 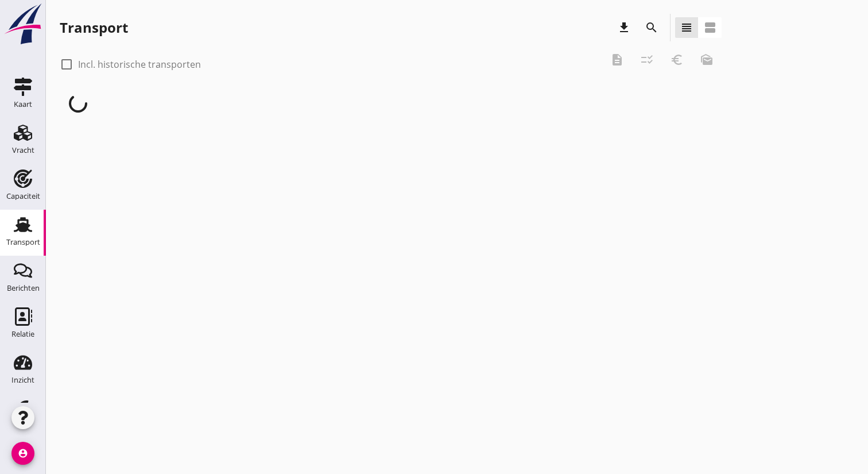 What do you see at coordinates (23, 379) in the screenshot?
I see `div: Inzicht` at bounding box center [23, 379].